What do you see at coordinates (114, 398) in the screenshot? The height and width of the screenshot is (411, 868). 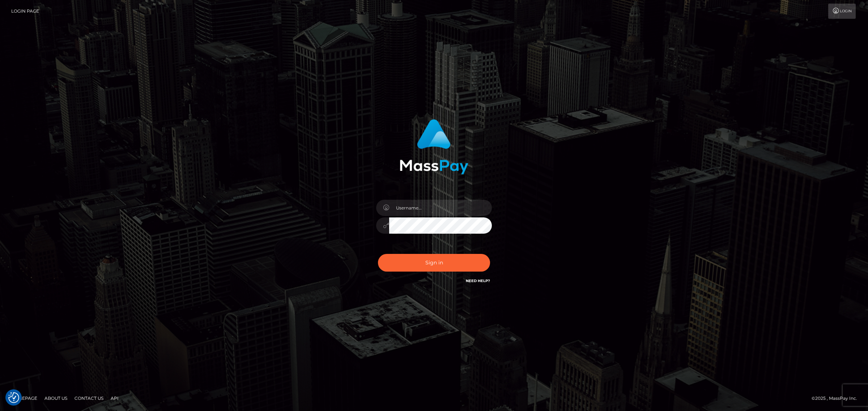 I see `a: API` at bounding box center [114, 398].